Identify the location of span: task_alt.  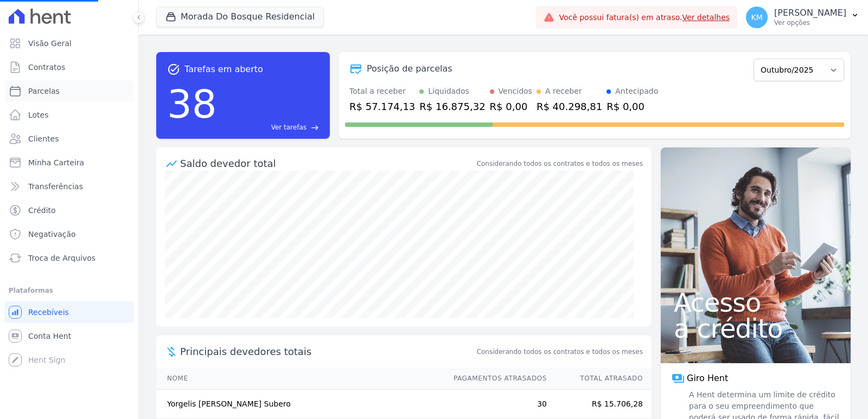
(174, 69).